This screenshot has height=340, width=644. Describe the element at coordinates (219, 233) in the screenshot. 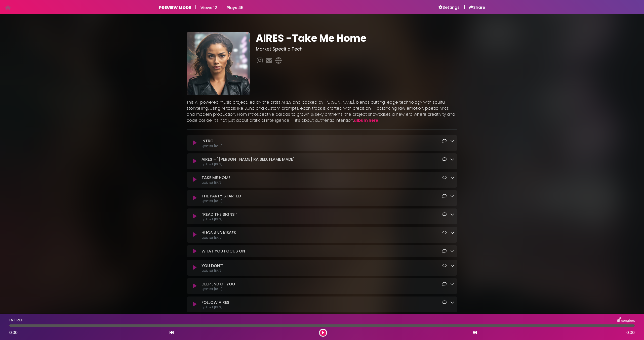

I see `p: HUGS AND KISSES` at that location.